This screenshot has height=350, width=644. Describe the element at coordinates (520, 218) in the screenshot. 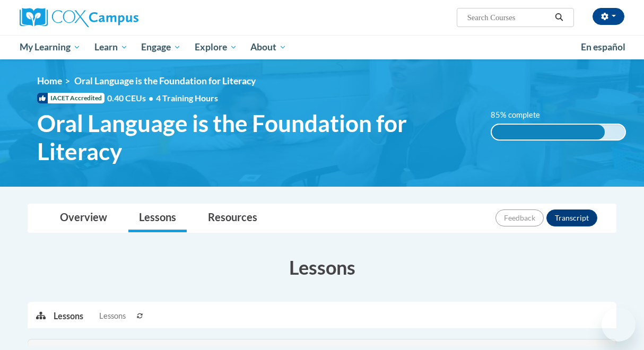

I see `button: Feedback` at that location.